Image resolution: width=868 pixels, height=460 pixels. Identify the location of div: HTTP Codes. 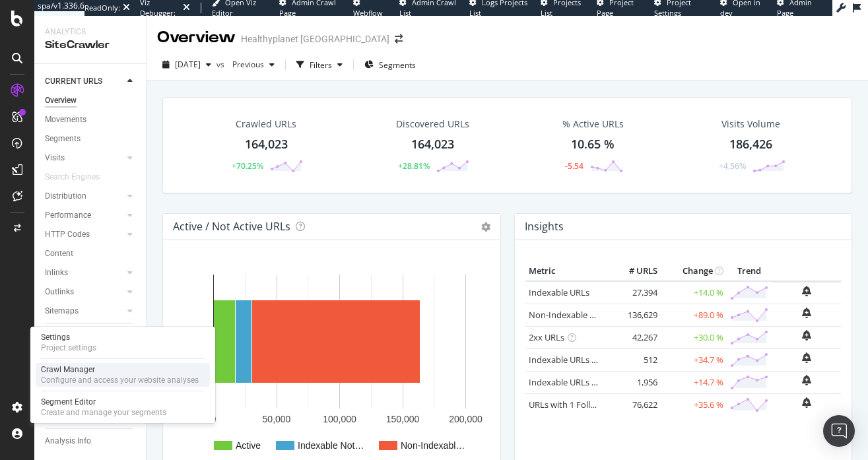
(67, 234).